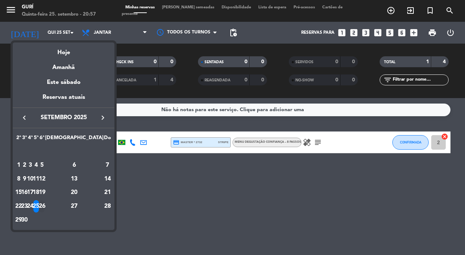 The height and width of the screenshot is (255, 465). Describe the element at coordinates (30, 139) in the screenshot. I see `th: Quarta-feira` at that location.